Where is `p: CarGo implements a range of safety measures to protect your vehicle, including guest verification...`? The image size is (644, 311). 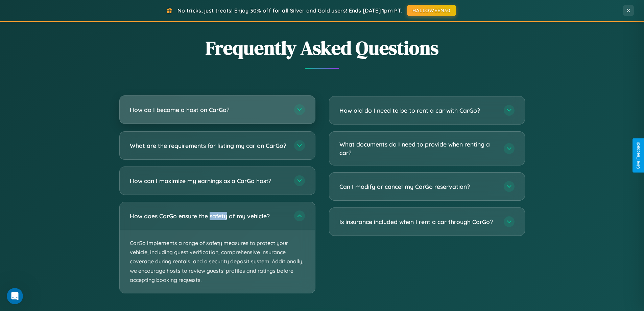 p: CarGo implements a range of safety measures to protect your vehicle, including guest verification... is located at coordinates (218, 261).